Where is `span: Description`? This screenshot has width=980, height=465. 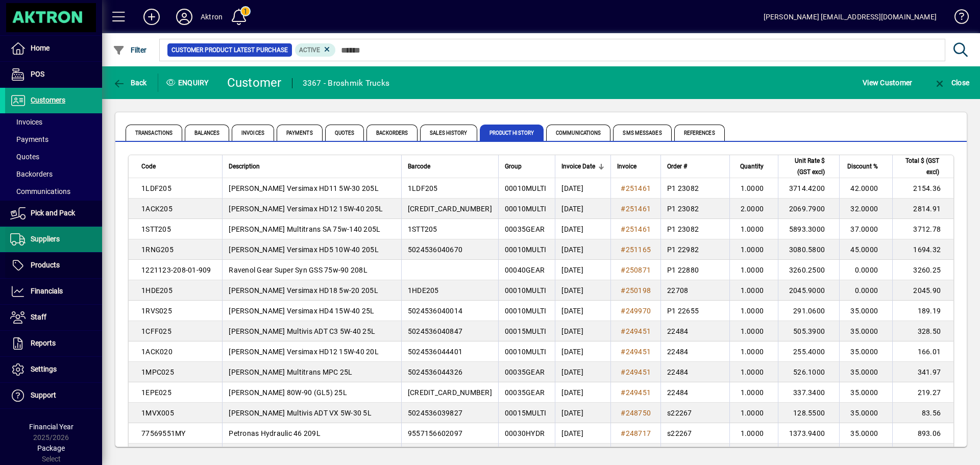
span: Description is located at coordinates (244, 166).